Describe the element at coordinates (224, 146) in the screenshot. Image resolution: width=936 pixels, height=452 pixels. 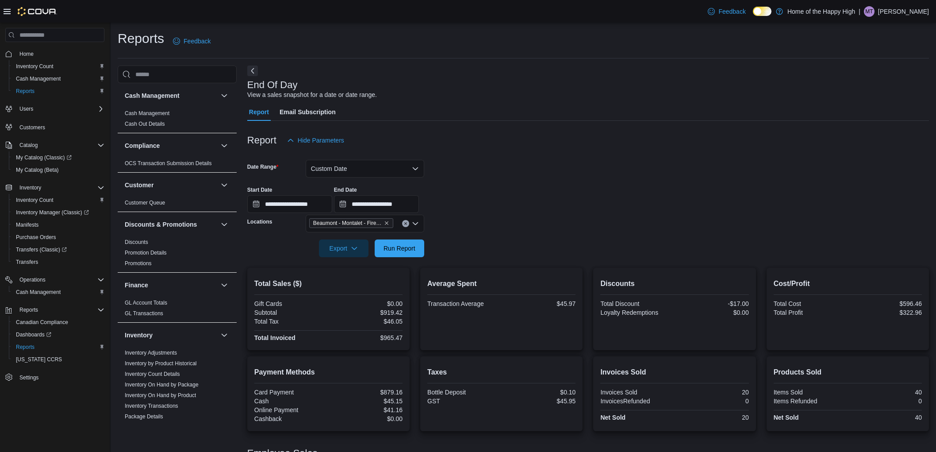
I see `button: Compliance` at that location.